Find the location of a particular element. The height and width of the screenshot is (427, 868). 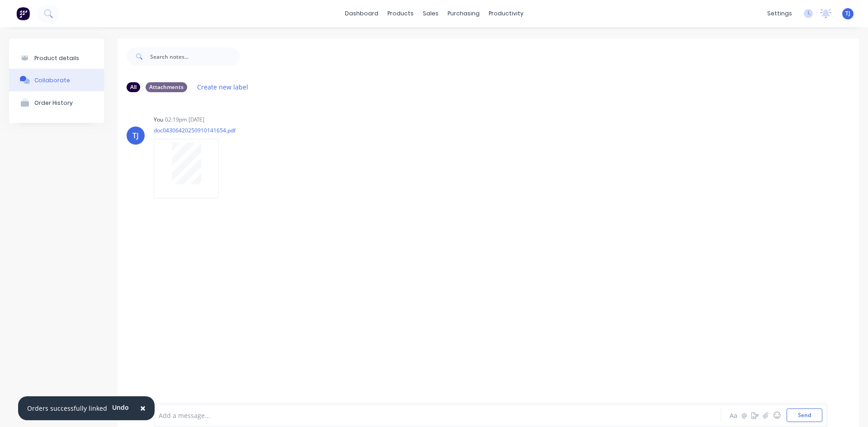

button: Send is located at coordinates (804, 415).